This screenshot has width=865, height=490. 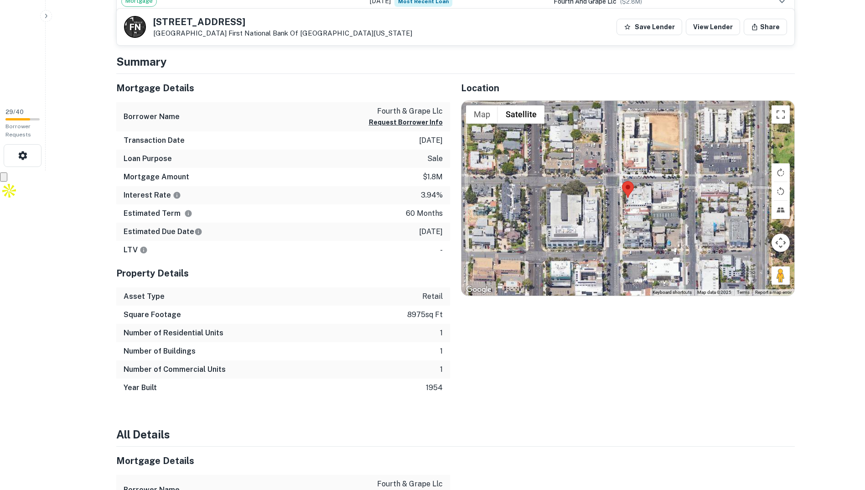 What do you see at coordinates (144, 296) in the screenshot?
I see `h6: Asset Type` at bounding box center [144, 296].